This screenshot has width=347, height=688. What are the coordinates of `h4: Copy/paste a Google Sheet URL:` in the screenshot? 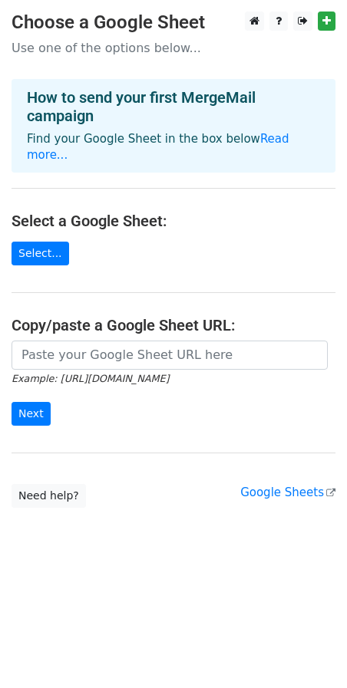 It's located at (173, 325).